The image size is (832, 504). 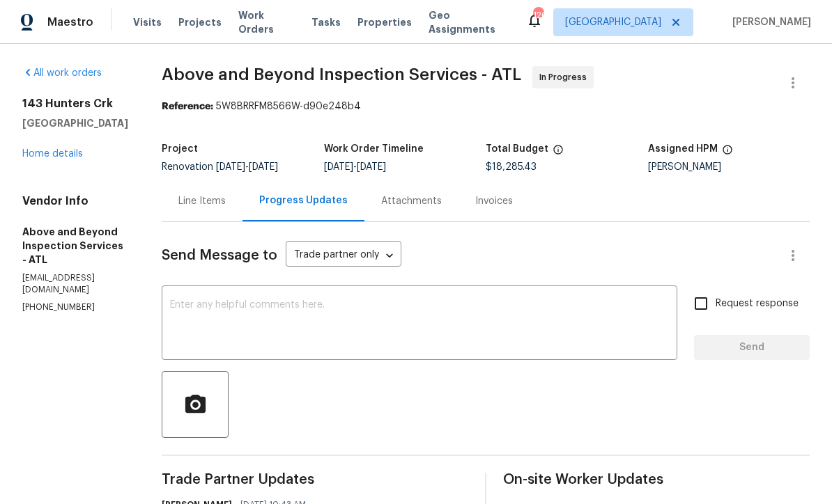 What do you see at coordinates (303, 201) in the screenshot?
I see `div: Progress Updates` at bounding box center [303, 201].